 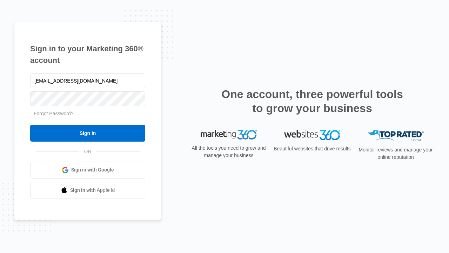 I want to click on a: Sign in with Google, so click(x=88, y=170).